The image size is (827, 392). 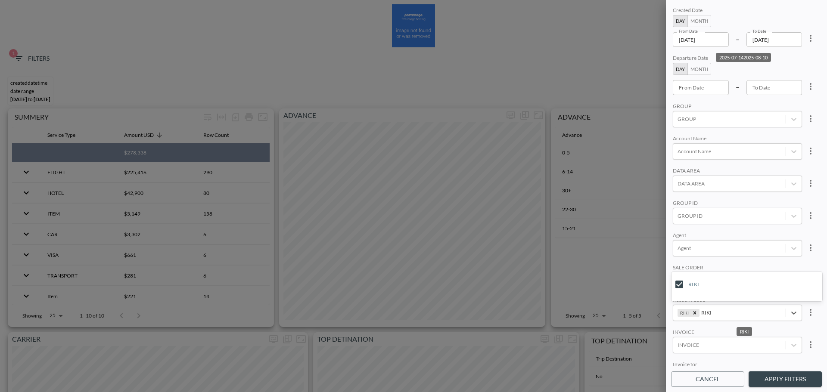 What do you see at coordinates (688, 31) in the screenshot?
I see `label: From Date` at bounding box center [688, 31].